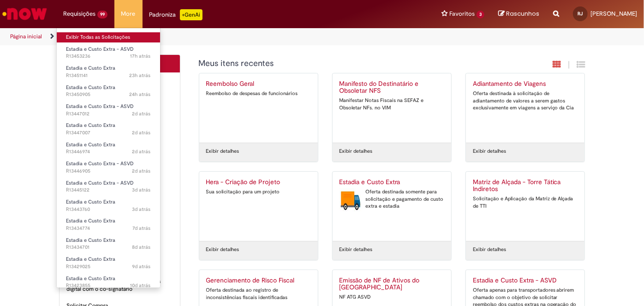 Image resolution: width=644 pixels, height=306 pixels. I want to click on ul: Trilhas de página, so click(215, 36).